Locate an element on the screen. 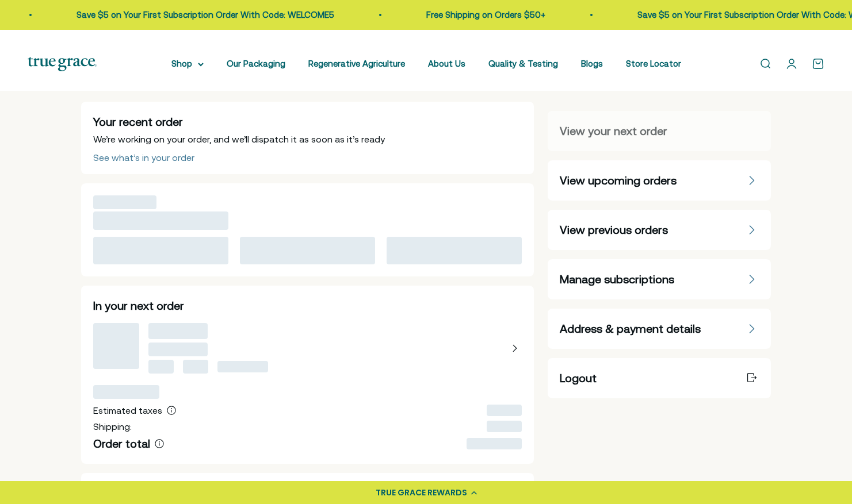 This screenshot has width=852, height=504. span: Your recent order is located at coordinates (138, 121).